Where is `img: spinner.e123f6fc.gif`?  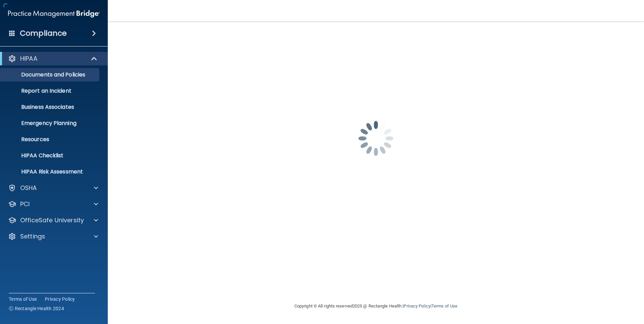 img: spinner.e123f6fc.gif is located at coordinates (376, 138).